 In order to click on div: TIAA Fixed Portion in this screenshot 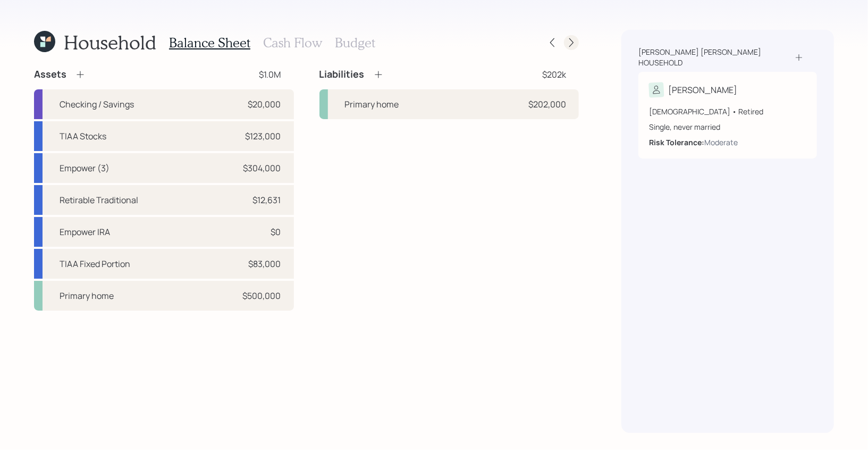, I will do `click(94, 264)`.